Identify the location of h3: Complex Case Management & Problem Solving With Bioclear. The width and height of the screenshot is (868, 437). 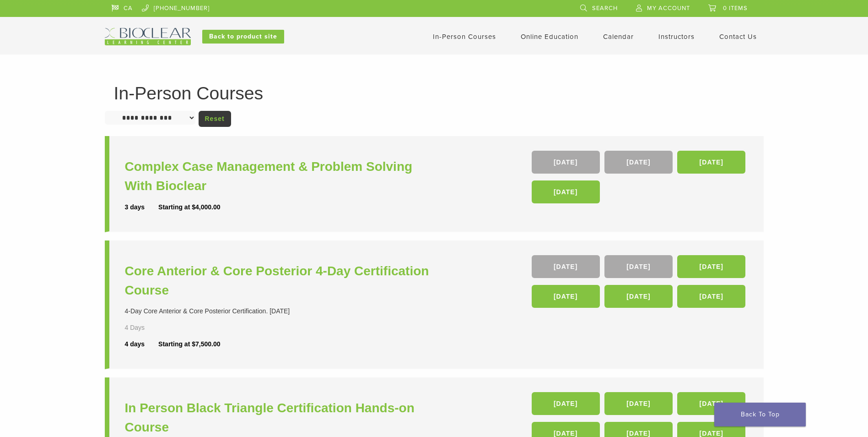
(281, 176).